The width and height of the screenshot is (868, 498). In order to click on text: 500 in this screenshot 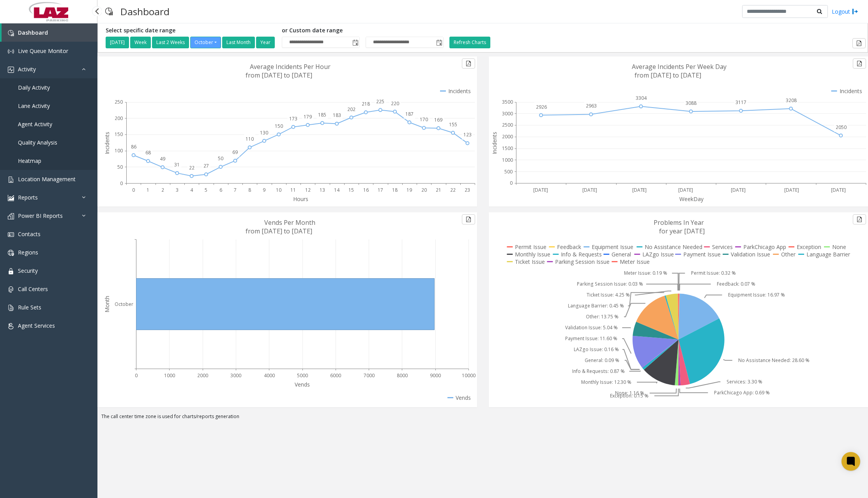, I will do `click(508, 171)`.